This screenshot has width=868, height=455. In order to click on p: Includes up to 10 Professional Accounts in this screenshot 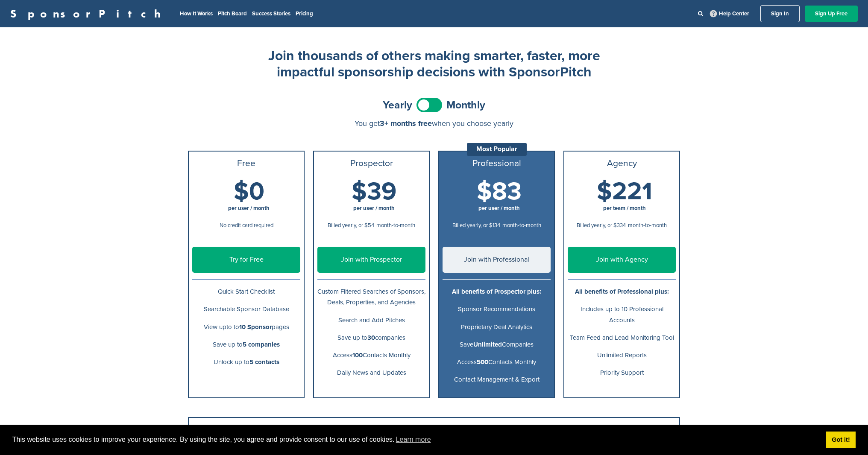, I will do `click(622, 315)`.